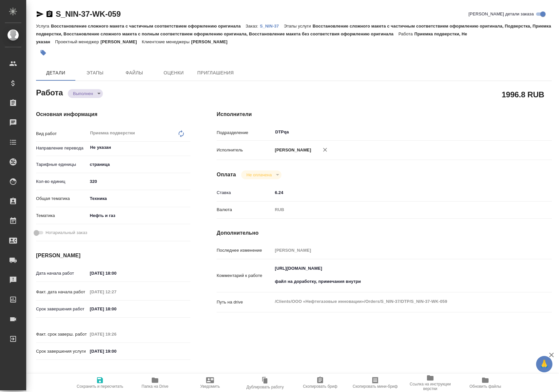 The image size is (559, 392). I want to click on span: Папка на Drive, so click(155, 386).